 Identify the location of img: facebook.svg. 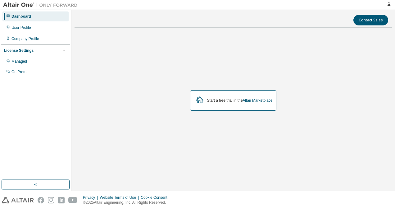
(41, 200).